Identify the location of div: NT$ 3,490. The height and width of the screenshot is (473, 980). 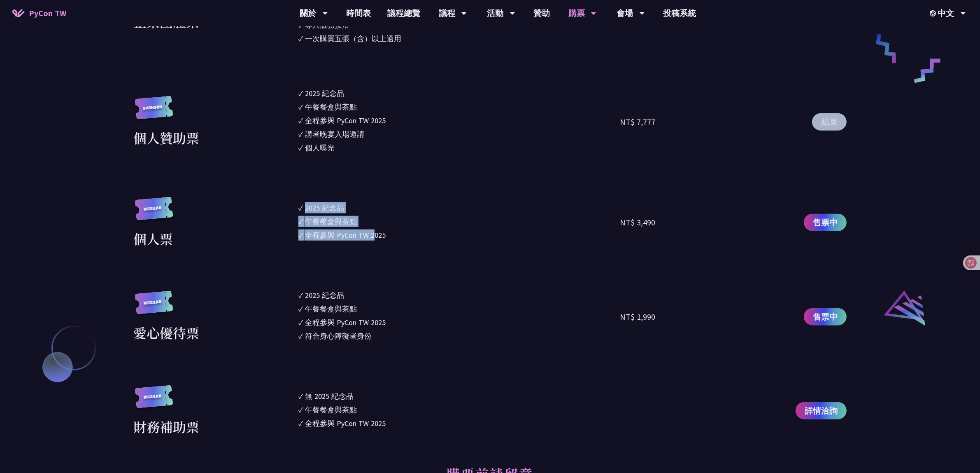
(637, 223).